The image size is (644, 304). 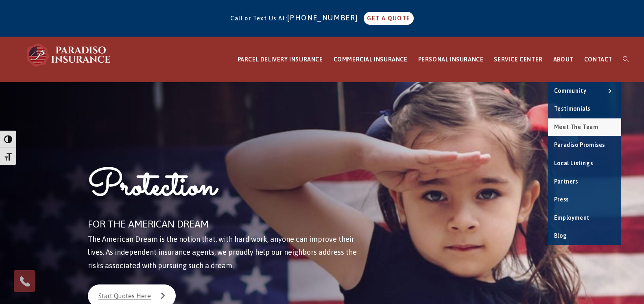 What do you see at coordinates (584, 145) in the screenshot?
I see `a: Paradiso Promises` at bounding box center [584, 145].